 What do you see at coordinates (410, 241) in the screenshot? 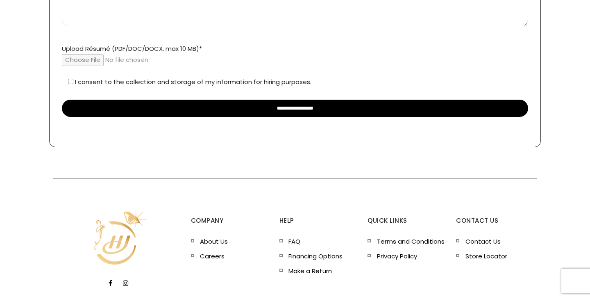
I see `a: Terms and Conditions` at bounding box center [410, 241].